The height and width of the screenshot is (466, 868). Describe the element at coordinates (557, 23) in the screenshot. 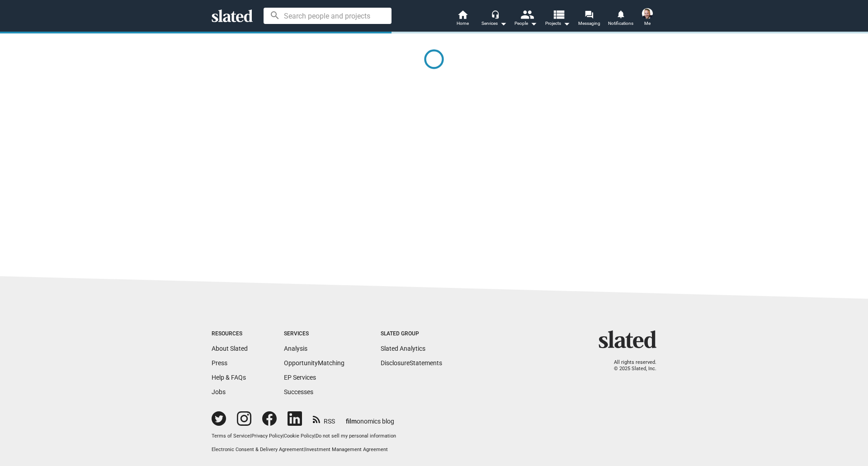

I see `span: Projects` at that location.